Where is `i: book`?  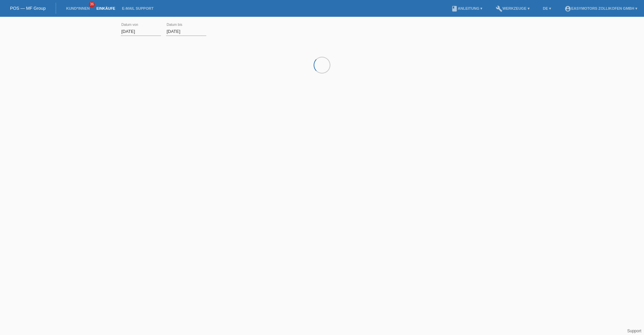
i: book is located at coordinates (454, 9).